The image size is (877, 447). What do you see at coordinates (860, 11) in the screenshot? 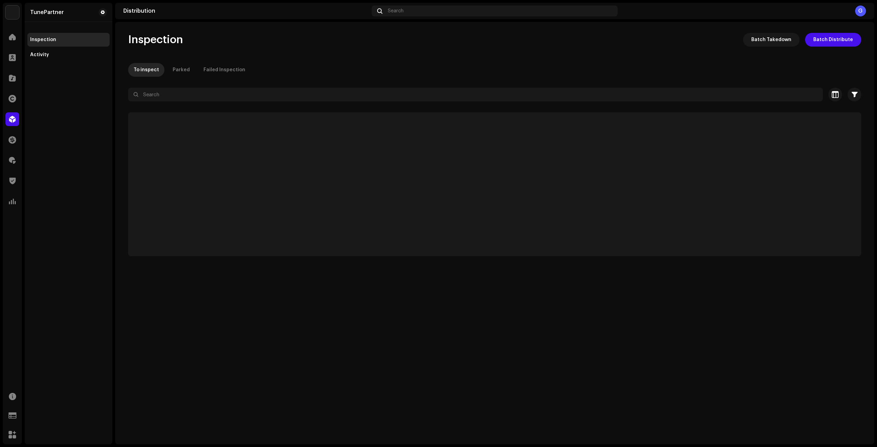
I see `div: G` at bounding box center [860, 11].